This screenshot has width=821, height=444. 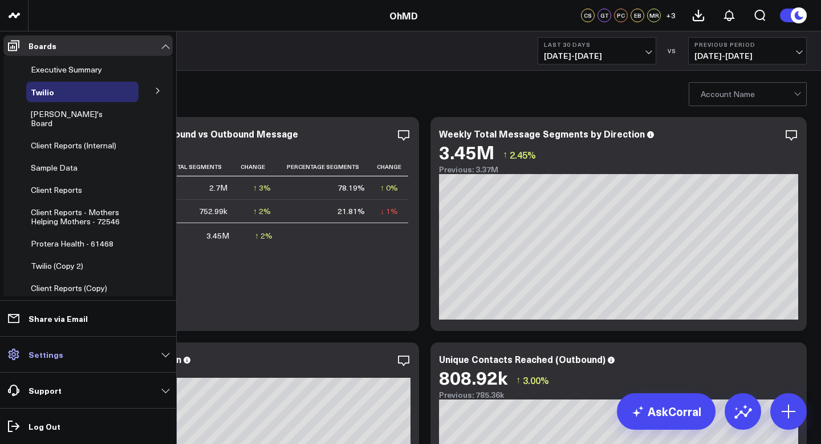 I want to click on a: Client Reports, so click(x=56, y=190).